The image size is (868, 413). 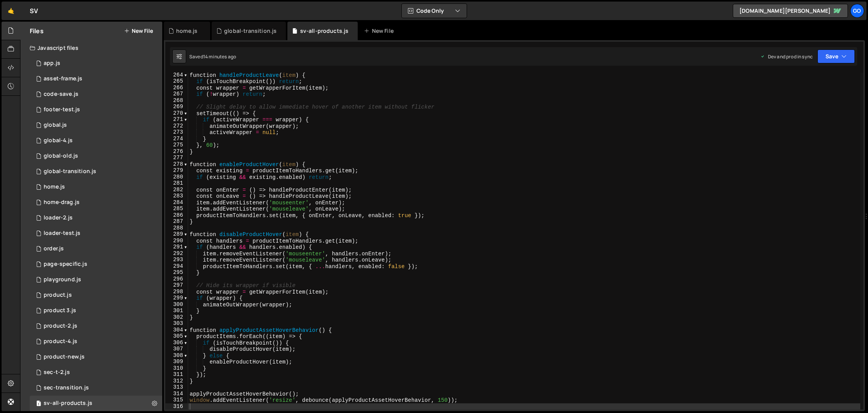 I want to click on div: 310, so click(x=177, y=368).